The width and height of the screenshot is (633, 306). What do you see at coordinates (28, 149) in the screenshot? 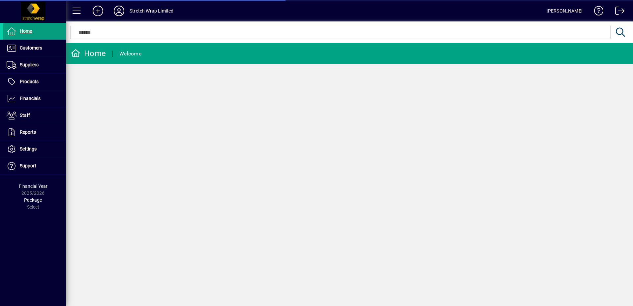
I see `span: Settings` at bounding box center [28, 149].